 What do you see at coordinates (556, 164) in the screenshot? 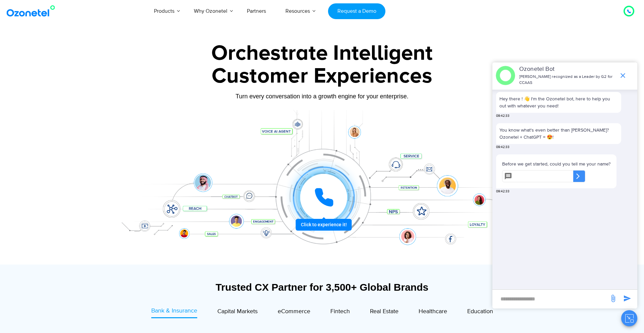
I see `p: Before we get started, could you tell me your name?` at bounding box center [556, 164].